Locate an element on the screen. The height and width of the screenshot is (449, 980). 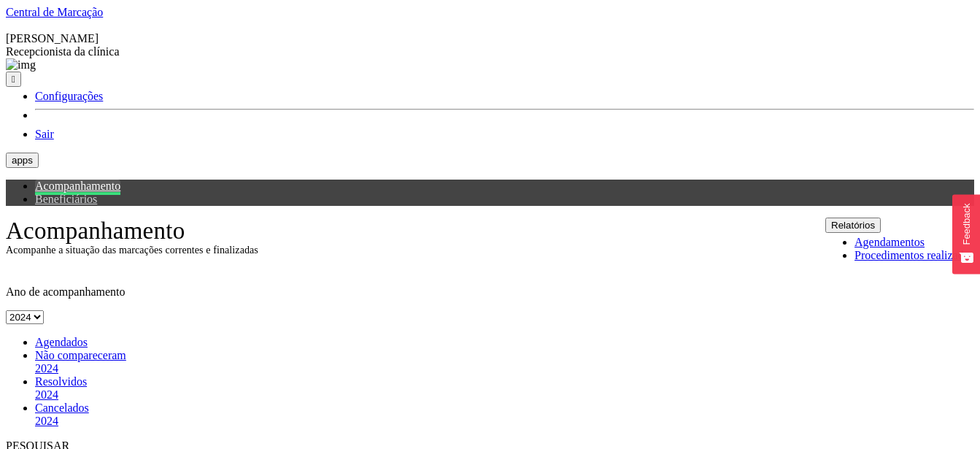
a: Beneficiários is located at coordinates (65, 199).